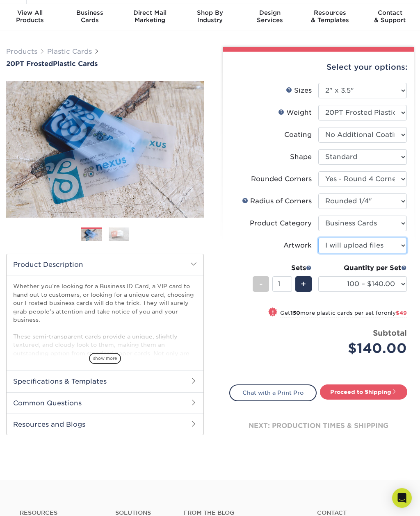 The height and width of the screenshot is (516, 420). I want to click on div: Quantity per Set, so click(362, 268).